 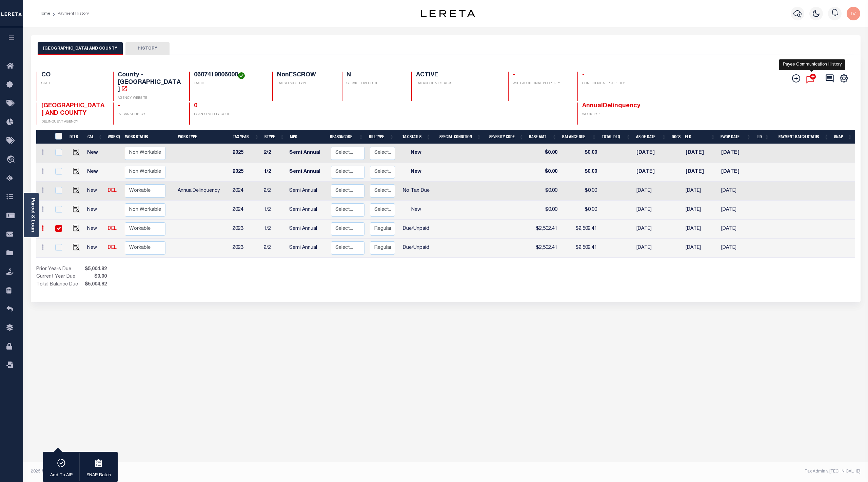 I want to click on li: Payment History, so click(x=70, y=14).